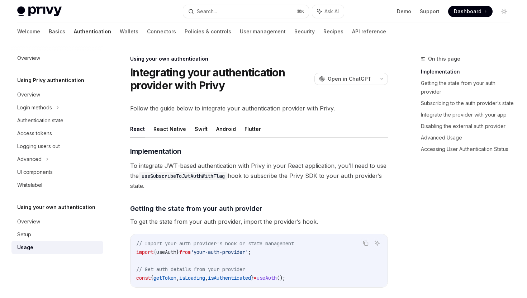 The image size is (527, 298). Describe the element at coordinates (334, 32) in the screenshot. I see `a: Recipes` at that location.